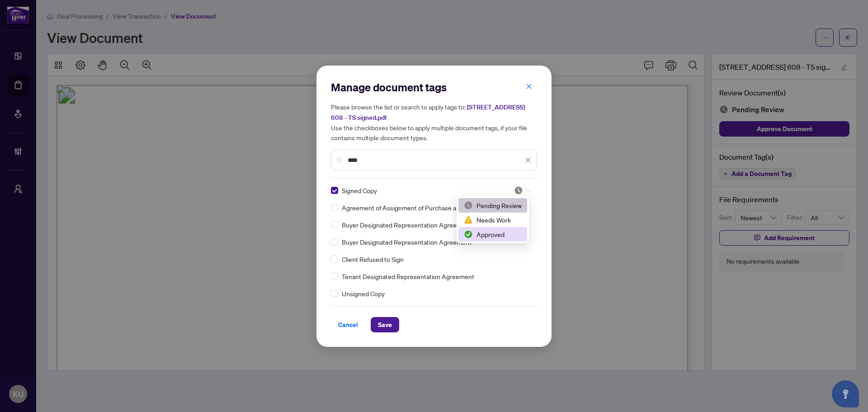 The image size is (868, 412). I want to click on h2: Manage document tags, so click(434, 87).